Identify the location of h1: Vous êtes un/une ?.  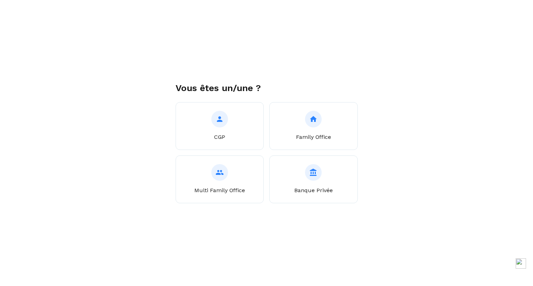
(266, 88).